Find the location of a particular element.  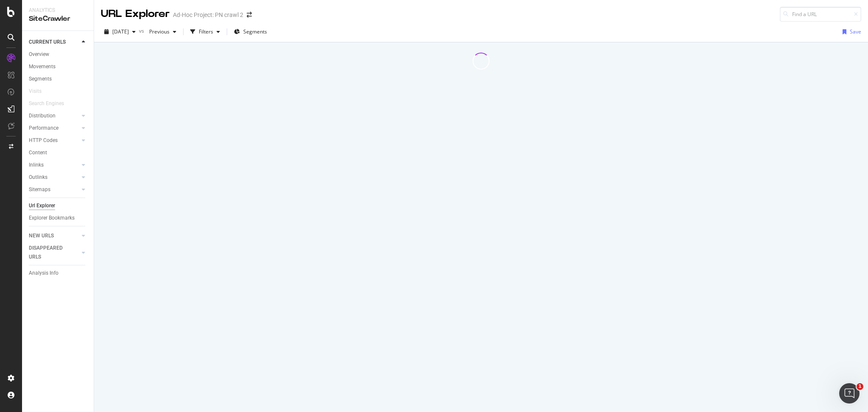

div: arrow-right-arrow-left is located at coordinates (249, 15).